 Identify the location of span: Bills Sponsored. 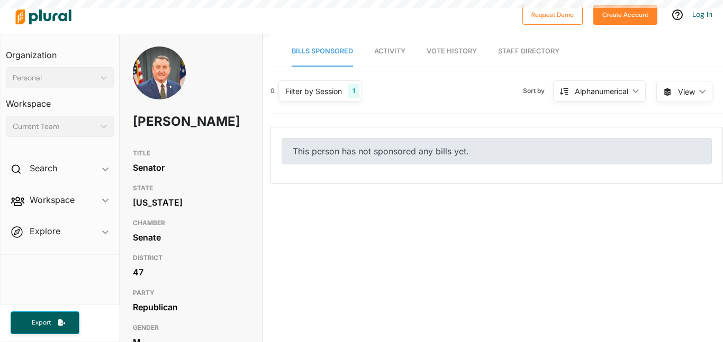
(322, 51).